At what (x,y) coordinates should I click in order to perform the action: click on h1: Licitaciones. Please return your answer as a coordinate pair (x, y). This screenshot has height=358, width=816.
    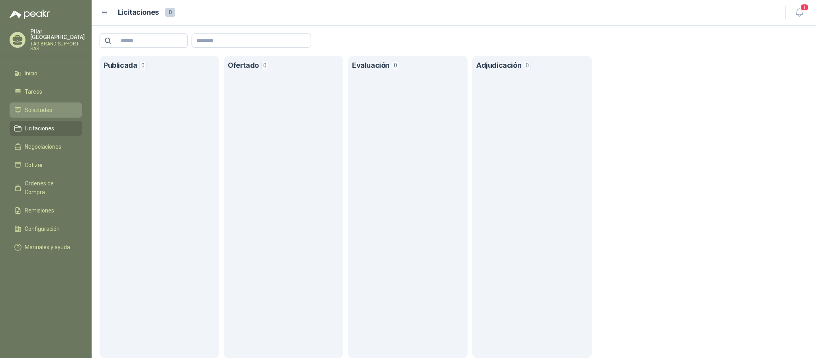
    Looking at the image, I should click on (138, 12).